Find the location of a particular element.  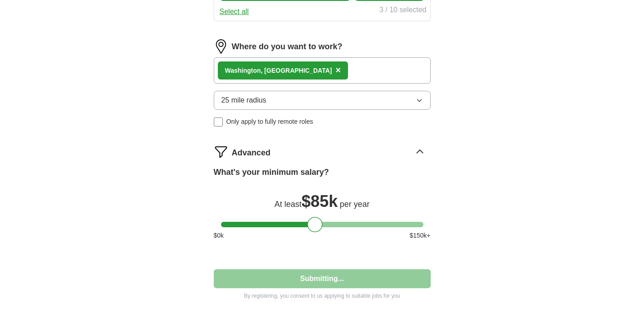

span: $ 150 k+ is located at coordinates (420, 235).